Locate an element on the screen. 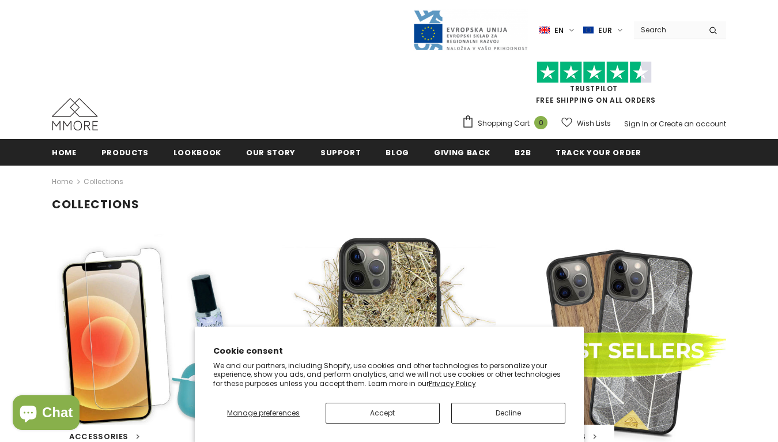 The height and width of the screenshot is (442, 778). img: MMORE Cases is located at coordinates (75, 114).